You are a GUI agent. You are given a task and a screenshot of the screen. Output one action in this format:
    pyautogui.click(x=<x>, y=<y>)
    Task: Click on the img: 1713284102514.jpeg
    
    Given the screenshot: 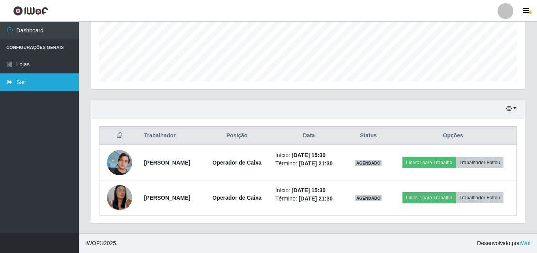 What is the action you would take?
    pyautogui.click(x=120, y=163)
    